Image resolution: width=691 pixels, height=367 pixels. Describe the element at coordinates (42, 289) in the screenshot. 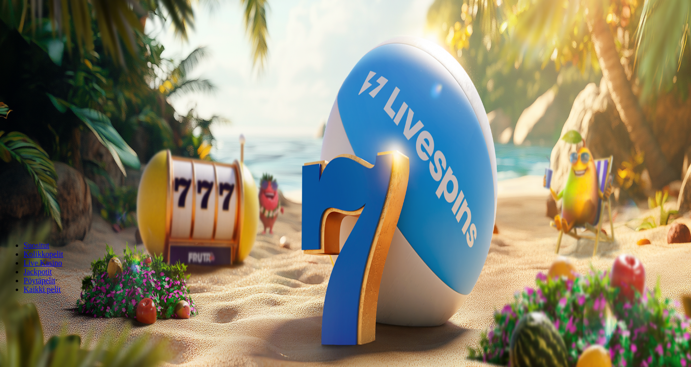

I see `a: Kaikki pelit` at that location.